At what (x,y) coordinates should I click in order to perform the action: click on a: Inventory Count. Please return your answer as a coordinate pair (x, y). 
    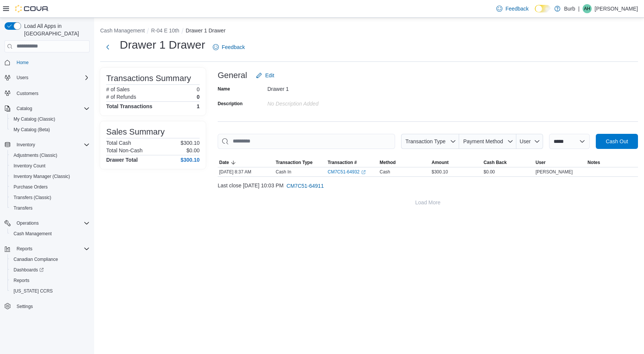
    Looking at the image, I should click on (29, 166).